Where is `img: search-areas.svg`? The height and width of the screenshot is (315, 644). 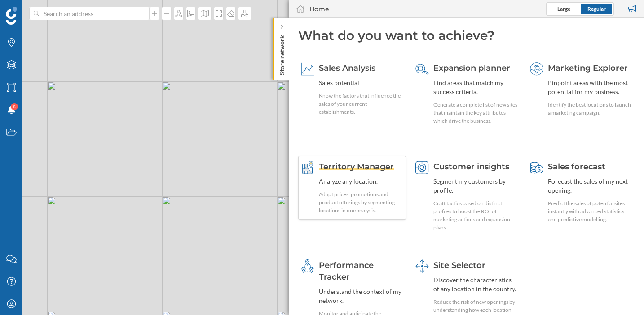
img: search-areas.svg is located at coordinates (422, 69).